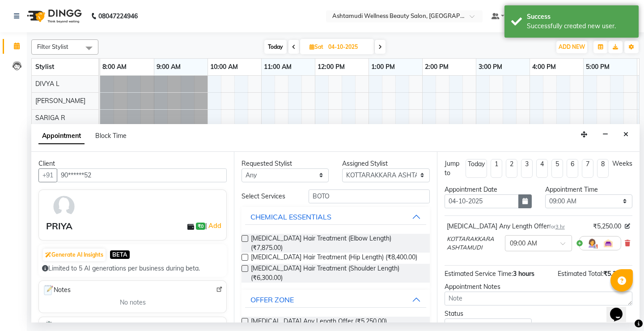 The image size is (644, 331). Describe the element at coordinates (201, 226) in the screenshot. I see `span: ₹0` at that location.